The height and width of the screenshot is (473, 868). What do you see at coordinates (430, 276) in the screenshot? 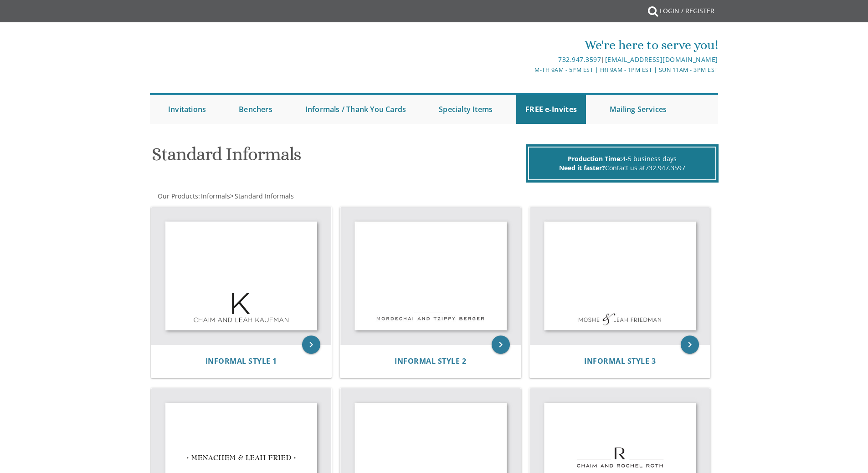
I see `img: Informal Style 2` at bounding box center [430, 276].